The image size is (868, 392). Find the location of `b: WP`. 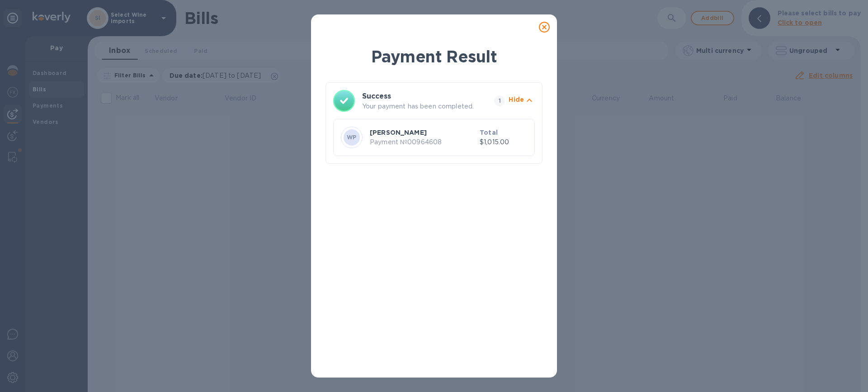

b: WP is located at coordinates (352, 137).